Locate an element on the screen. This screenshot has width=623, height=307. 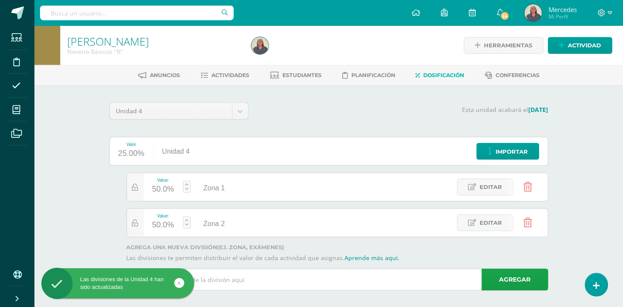
span: Herramientas is located at coordinates (509, 45).